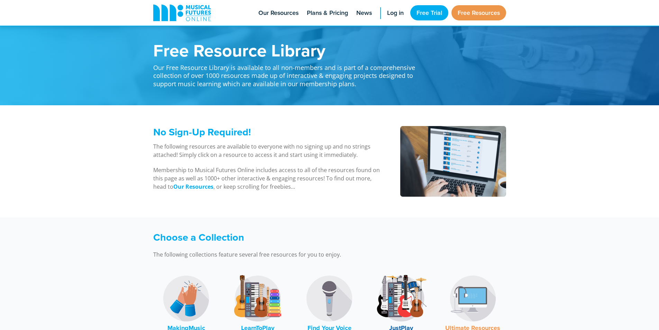 This screenshot has width=659, height=330. I want to click on img: LearnToPlay Logo, so click(258, 298).